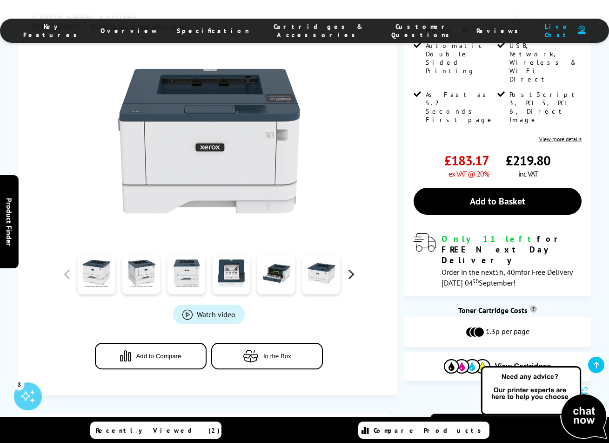 This screenshot has width=609, height=443. I want to click on div: 3, so click(19, 384).